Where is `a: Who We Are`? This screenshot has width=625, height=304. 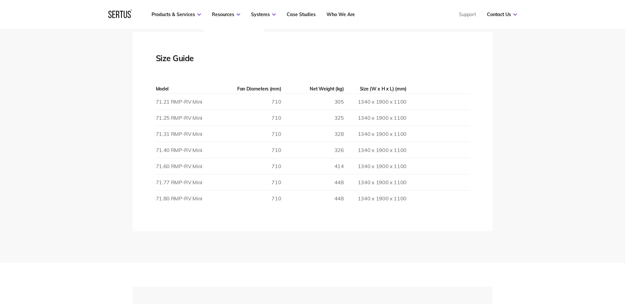
a: Who We Are is located at coordinates (341, 14).